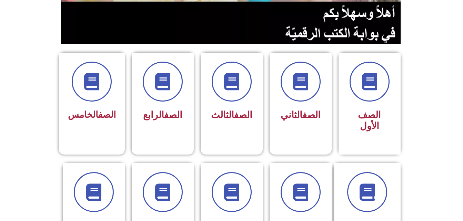  What do you see at coordinates (369, 121) in the screenshot?
I see `span: الصف الأول` at bounding box center [369, 121].